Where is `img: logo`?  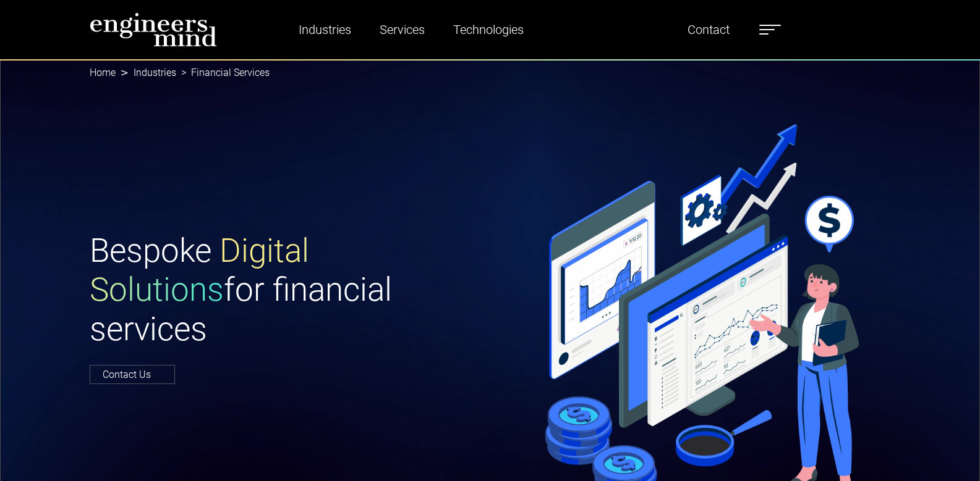 img: logo is located at coordinates (153, 30).